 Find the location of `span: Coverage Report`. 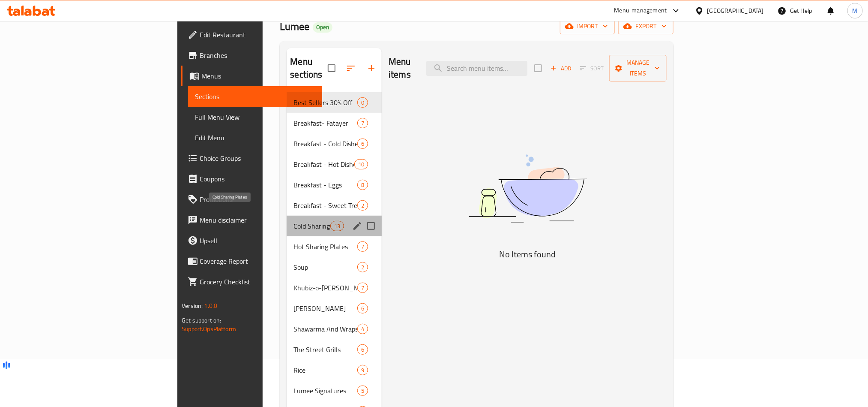

span: Coverage Report is located at coordinates (258, 261).